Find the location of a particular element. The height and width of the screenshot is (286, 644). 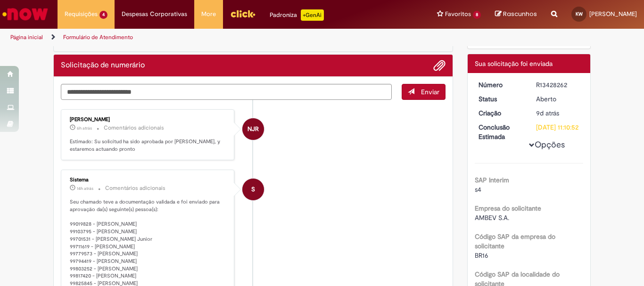

dt: Criação is located at coordinates (500, 113).